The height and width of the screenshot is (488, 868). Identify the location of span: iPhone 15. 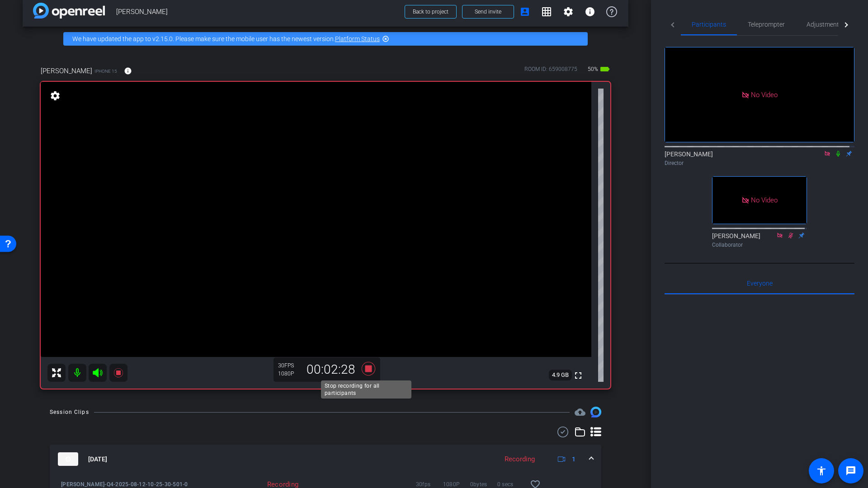
(105, 71).